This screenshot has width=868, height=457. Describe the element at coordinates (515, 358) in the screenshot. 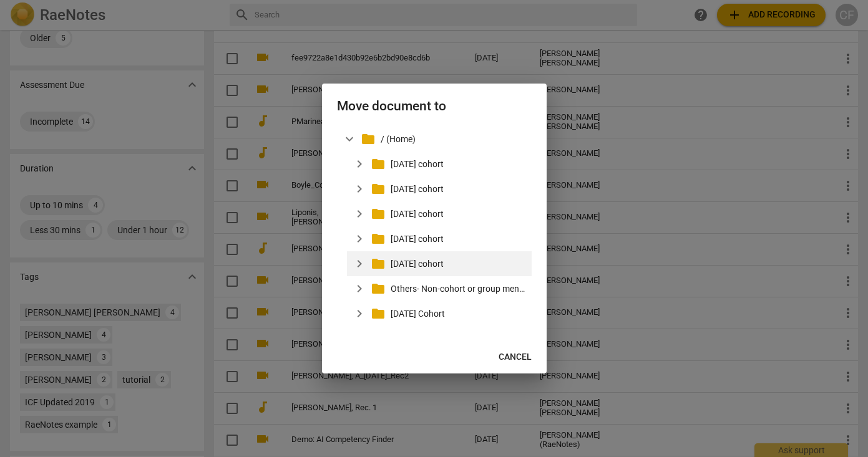

I see `button: Cancel` at that location.